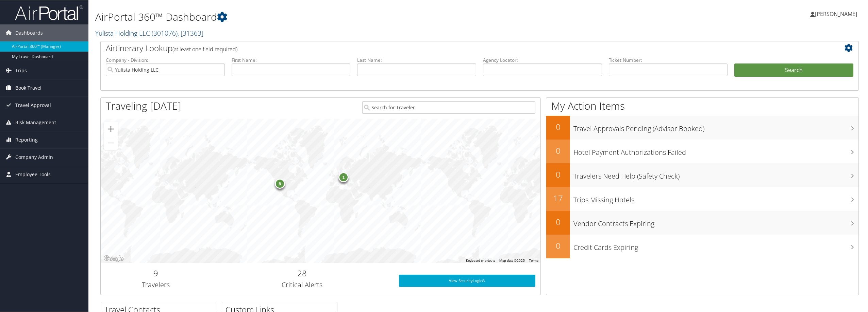 The width and height of the screenshot is (868, 312). Describe the element at coordinates (34, 157) in the screenshot. I see `span: Company Admin` at that location.